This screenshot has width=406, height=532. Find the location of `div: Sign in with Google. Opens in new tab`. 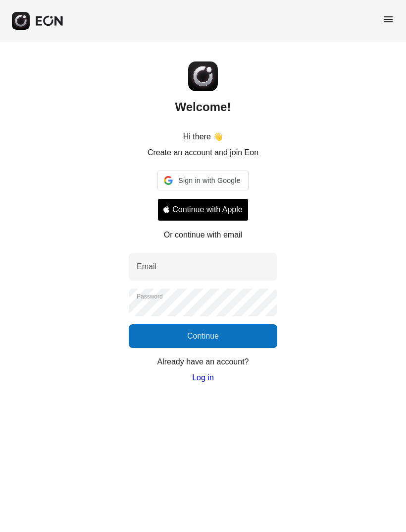

div: Sign in with Google. Opens in new tab is located at coordinates (203, 200).